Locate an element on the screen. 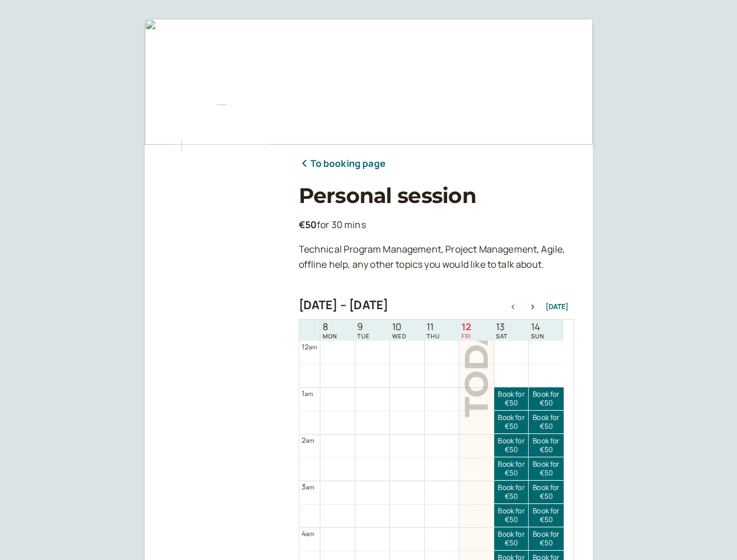  span: SUN is located at coordinates (538, 336).